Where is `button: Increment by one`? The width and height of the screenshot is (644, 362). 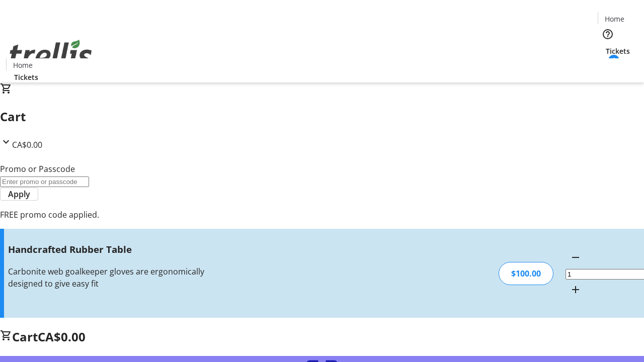 button: Increment by one is located at coordinates (575, 290).